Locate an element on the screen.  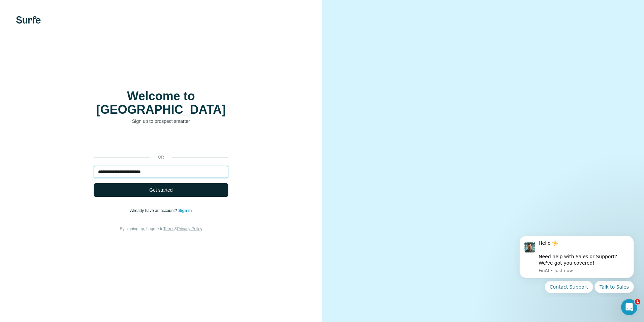
a: Sign in is located at coordinates (185, 211).